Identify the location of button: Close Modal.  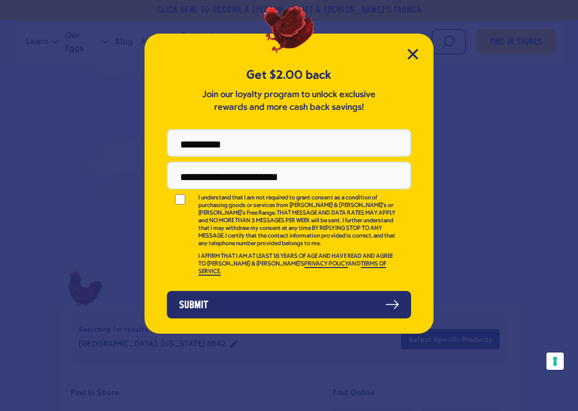
(412, 54).